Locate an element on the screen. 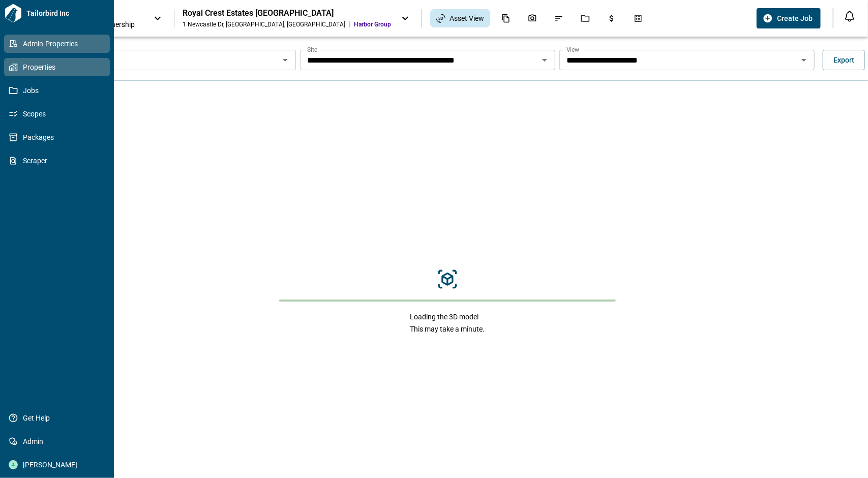  button: Export is located at coordinates (843, 60).